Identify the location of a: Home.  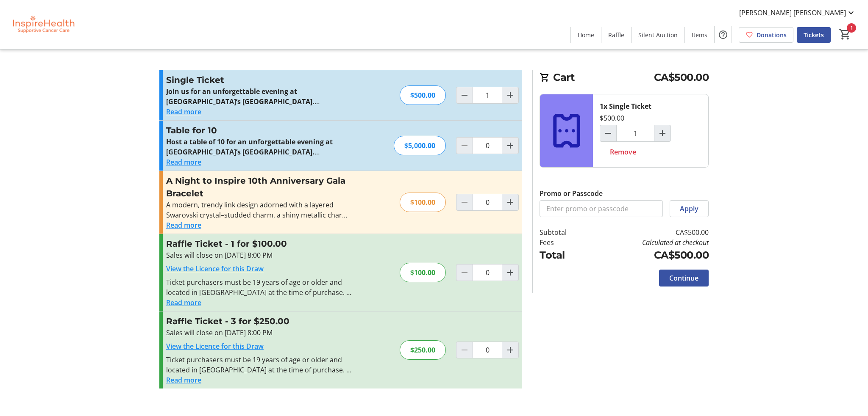
(586, 34).